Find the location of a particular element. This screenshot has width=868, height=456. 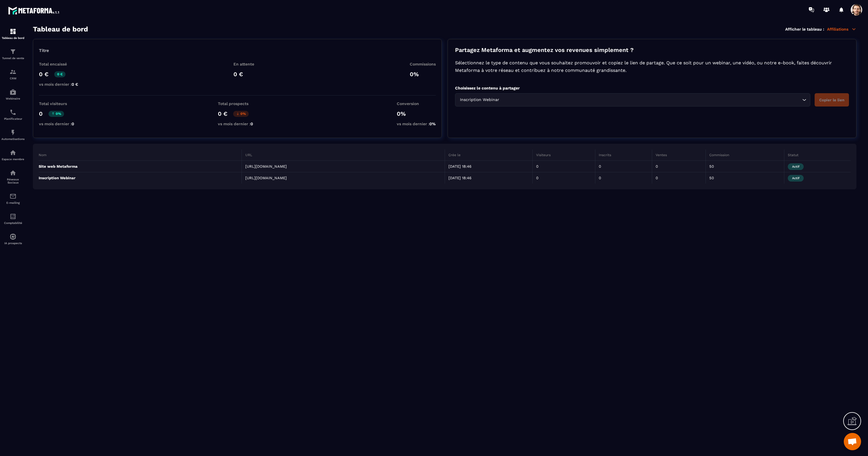

p: Total encaissé is located at coordinates (58, 64).